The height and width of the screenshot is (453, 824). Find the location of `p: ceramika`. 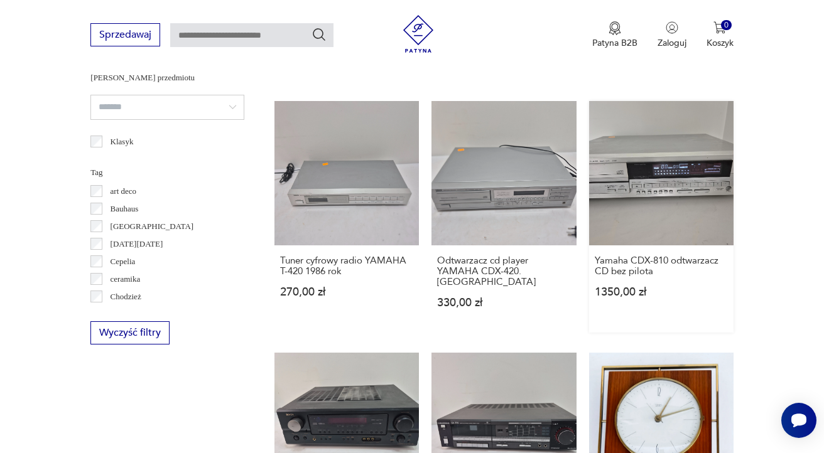

p: ceramika is located at coordinates (126, 279).